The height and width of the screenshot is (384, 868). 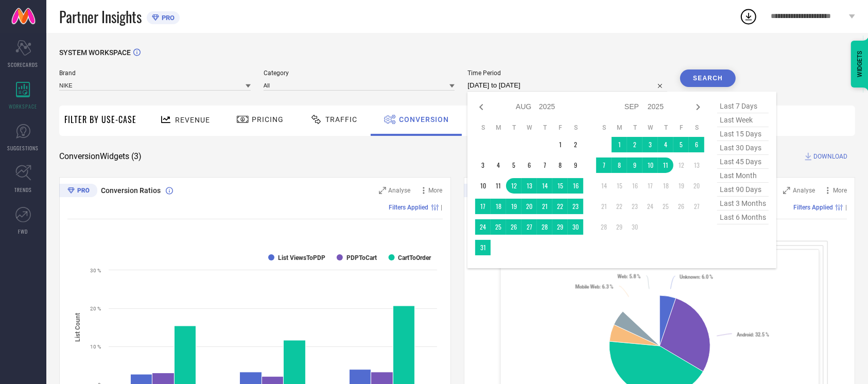 I want to click on span: last 6 months, so click(x=743, y=218).